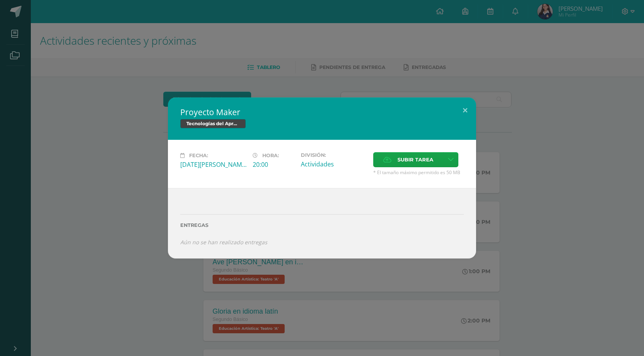 Image resolution: width=644 pixels, height=356 pixels. What do you see at coordinates (270, 155) in the screenshot?
I see `span: Hora:` at bounding box center [270, 155].